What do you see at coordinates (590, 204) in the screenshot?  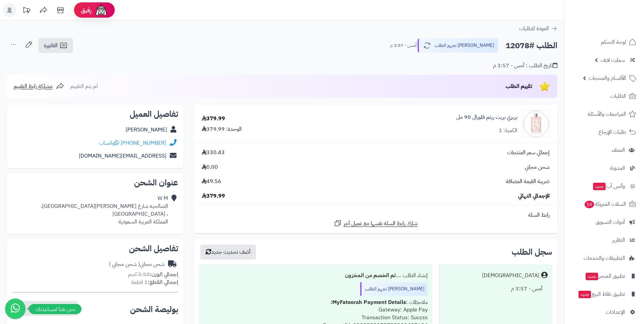 I see `span: 14` at bounding box center [590, 204].